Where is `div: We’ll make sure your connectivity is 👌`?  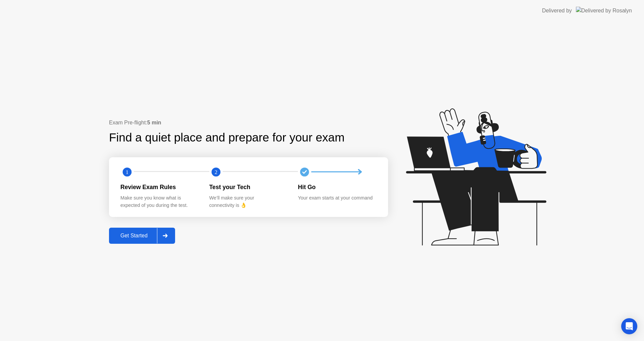 div: We’ll make sure your connectivity is 👌 is located at coordinates (248, 202).